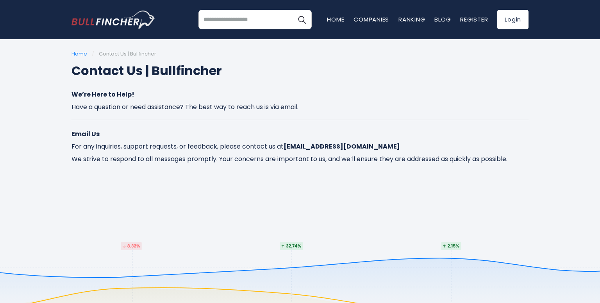  What do you see at coordinates (302, 20) in the screenshot?
I see `button: Search` at bounding box center [302, 20].